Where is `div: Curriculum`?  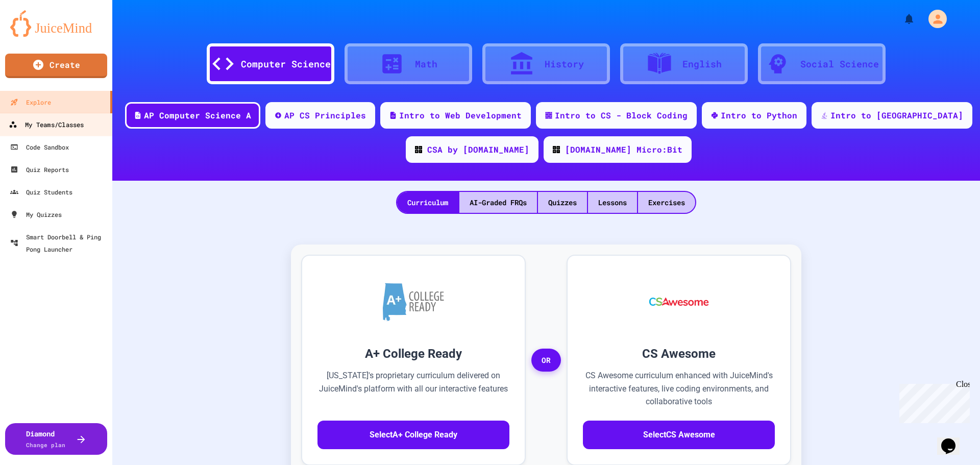
div: Curriculum is located at coordinates (428, 202).